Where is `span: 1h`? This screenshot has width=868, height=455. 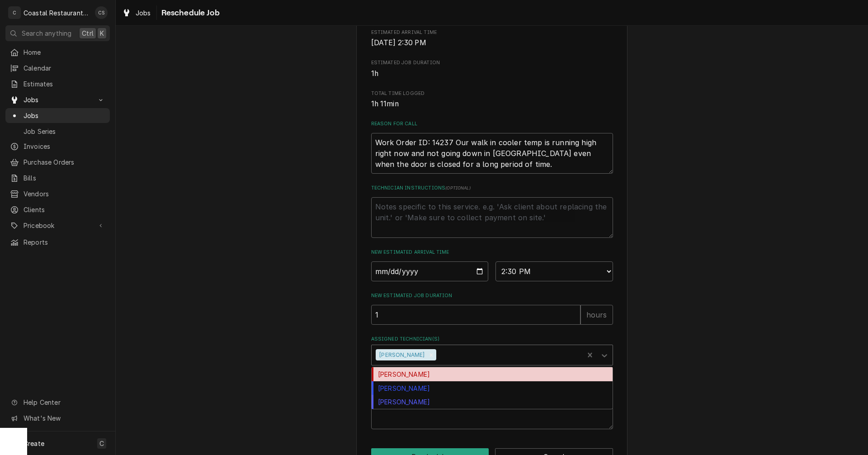
span: 1h is located at coordinates (375, 74).